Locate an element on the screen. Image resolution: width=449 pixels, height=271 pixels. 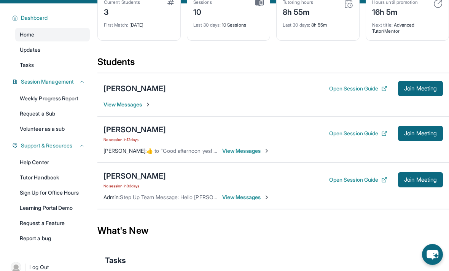
a: Help Center is located at coordinates (53, 162).